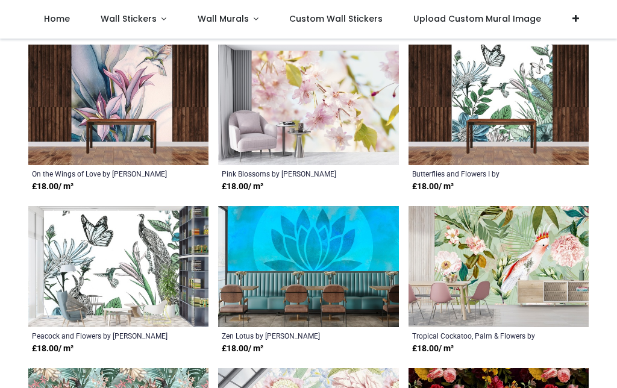  I want to click on img: Tropical Cockatoo, Palm & Flowers Wall Mural by Uta Naumann, so click(498, 266).